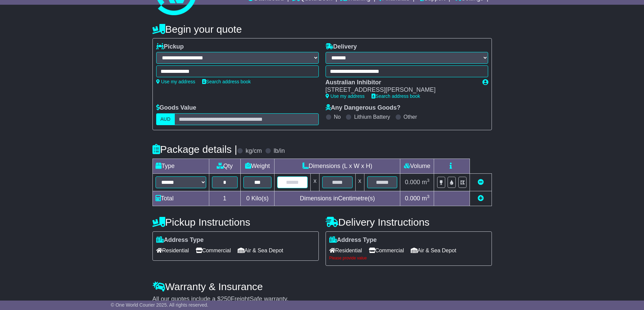 Image resolution: width=644 pixels, height=310 pixels. I want to click on label: AUD, so click(165, 119).